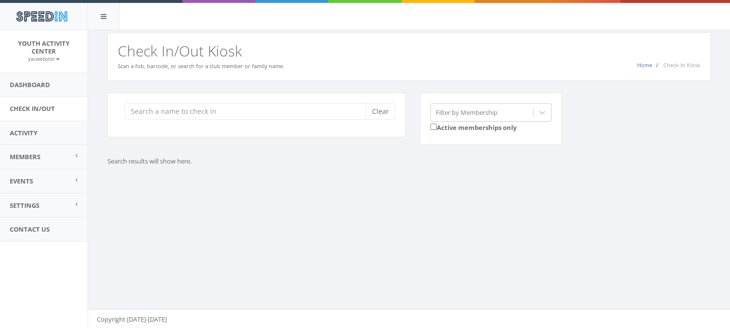  What do you see at coordinates (433, 126) in the screenshot?
I see `input: Active memberships only` at bounding box center [433, 126].